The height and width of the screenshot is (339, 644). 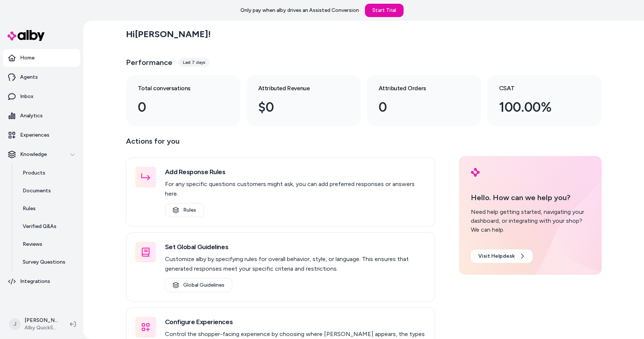 I want to click on a: Agents, so click(x=42, y=77).